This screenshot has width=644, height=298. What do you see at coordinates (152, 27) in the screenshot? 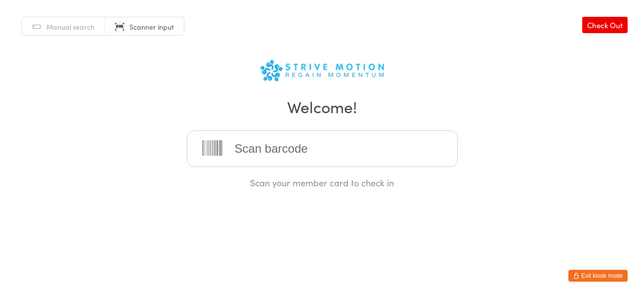
I see `span: Scanner input` at bounding box center [152, 27].